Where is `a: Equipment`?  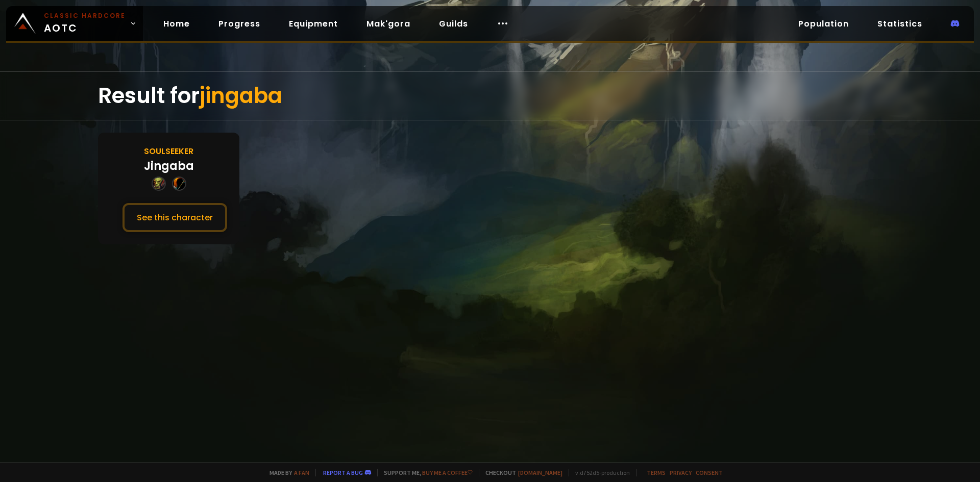
a: Equipment is located at coordinates (314, 23).